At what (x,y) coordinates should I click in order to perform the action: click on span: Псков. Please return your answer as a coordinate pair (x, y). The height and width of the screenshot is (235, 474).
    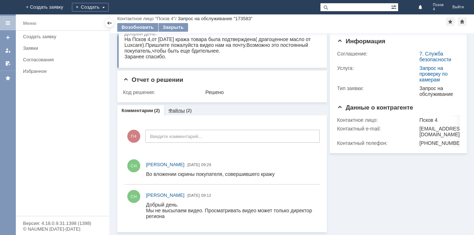
    Looking at the image, I should click on (438, 5).